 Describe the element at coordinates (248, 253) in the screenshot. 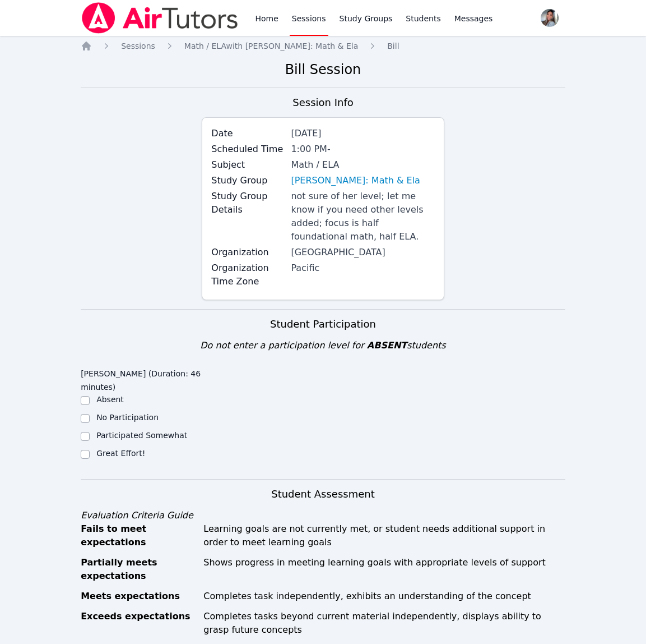

I see `label: Organization` at that location.